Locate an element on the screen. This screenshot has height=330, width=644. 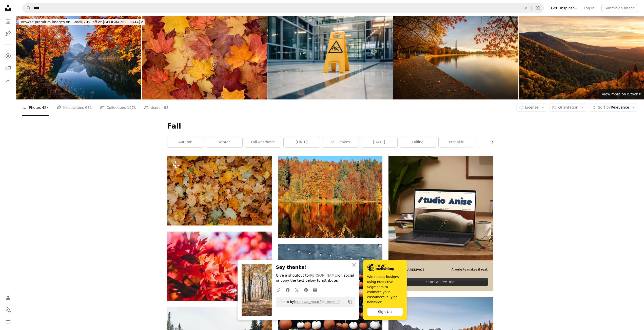
img: Warning sign slippery is located at coordinates (330, 58).